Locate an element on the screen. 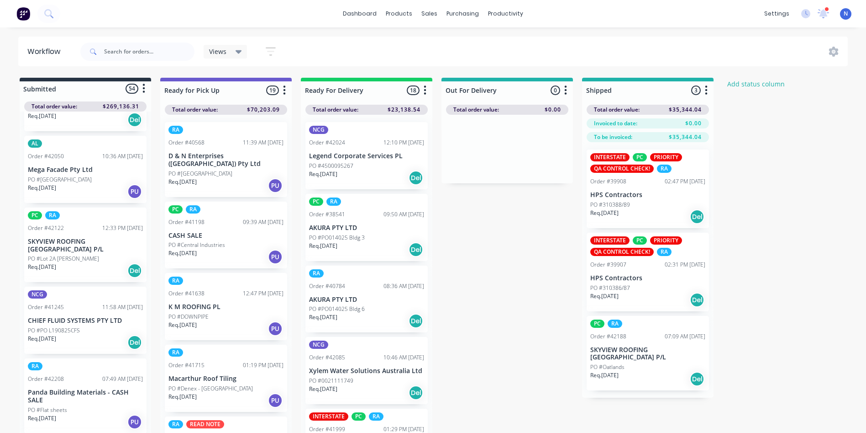 The image size is (866, 433). div: Order #42085 is located at coordinates (327, 357).